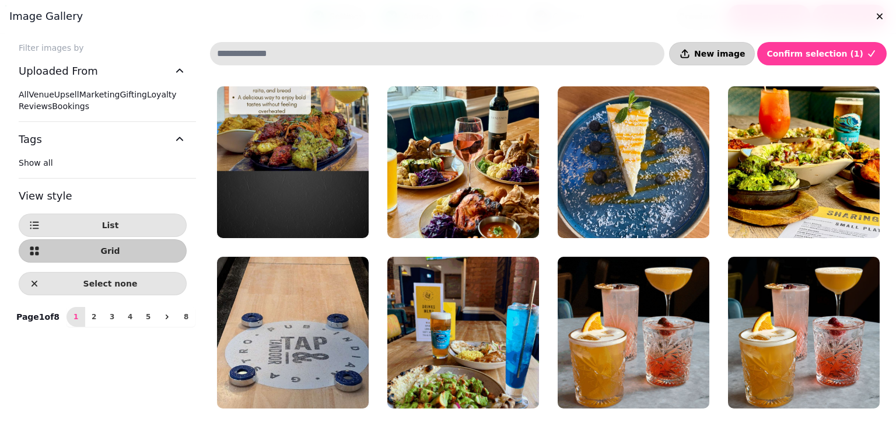 This screenshot has height=426, width=896. I want to click on span: Bookings, so click(71, 106).